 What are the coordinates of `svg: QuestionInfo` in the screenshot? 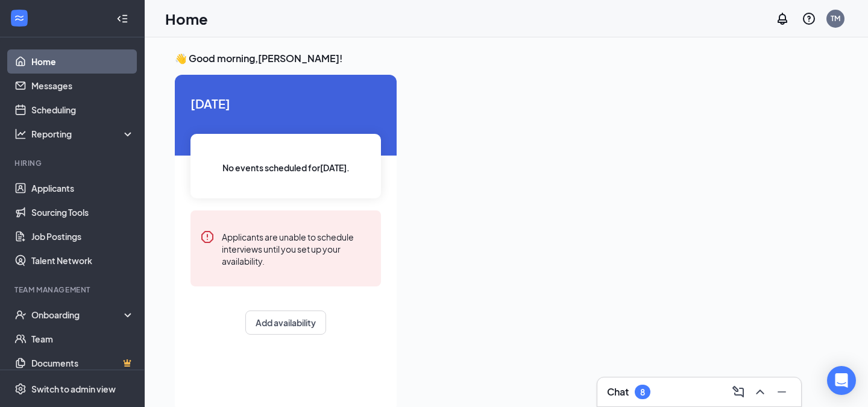 It's located at (808, 19).